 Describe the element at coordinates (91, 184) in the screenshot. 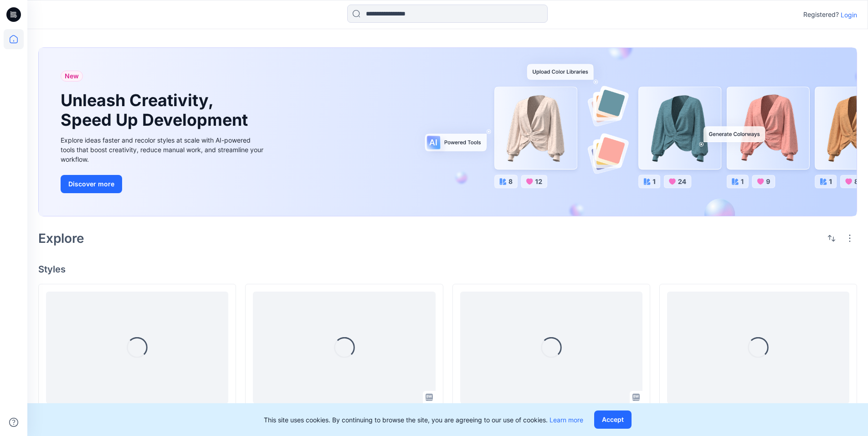

I see `button: Discover more` at that location.